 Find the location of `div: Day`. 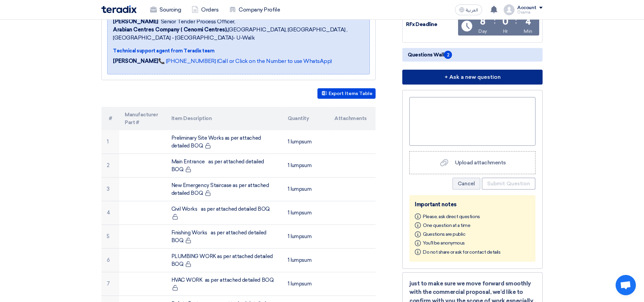

div: Day is located at coordinates (483, 31).